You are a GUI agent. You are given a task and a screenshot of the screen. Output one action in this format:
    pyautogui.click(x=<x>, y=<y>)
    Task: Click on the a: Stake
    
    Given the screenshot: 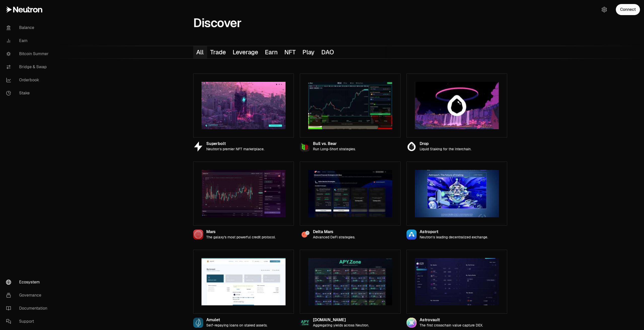 What is the action you would take?
    pyautogui.click(x=28, y=93)
    